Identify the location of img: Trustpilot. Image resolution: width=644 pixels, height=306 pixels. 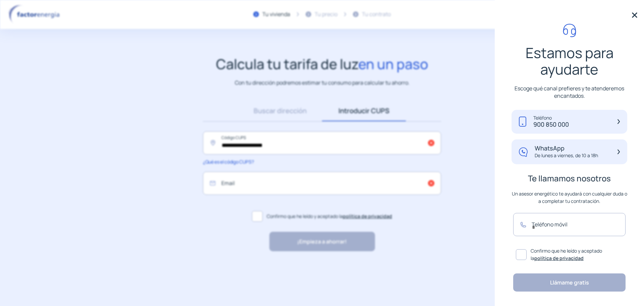
(363, 264).